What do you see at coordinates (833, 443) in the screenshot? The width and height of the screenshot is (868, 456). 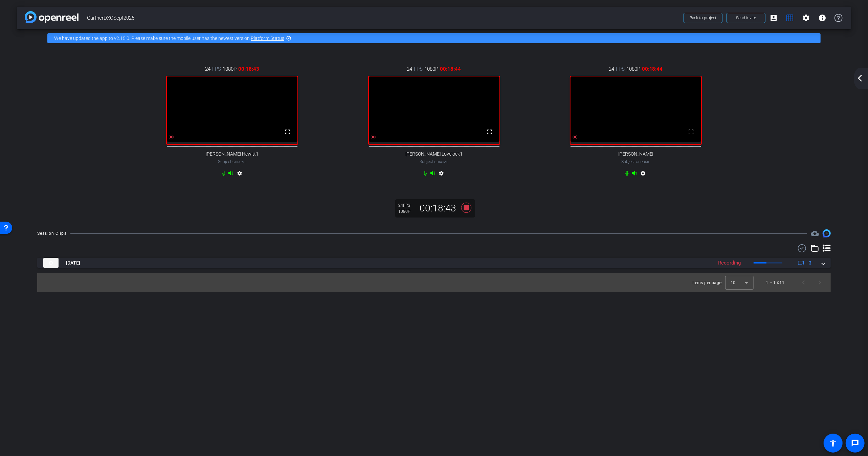 I see `mat-icon: accessibility` at bounding box center [833, 443].